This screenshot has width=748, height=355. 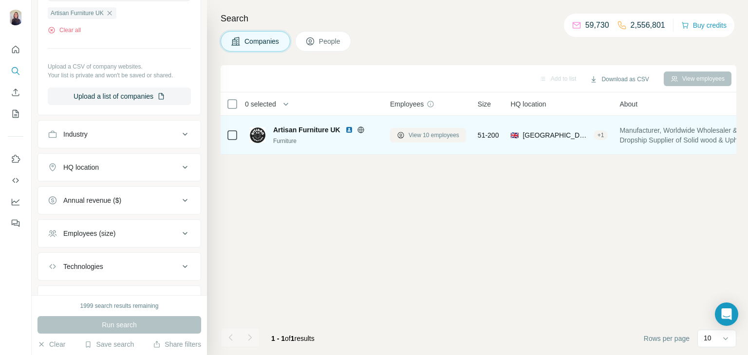 What do you see at coordinates (78, 300) in the screenshot?
I see `div: Keywords` at bounding box center [78, 300].